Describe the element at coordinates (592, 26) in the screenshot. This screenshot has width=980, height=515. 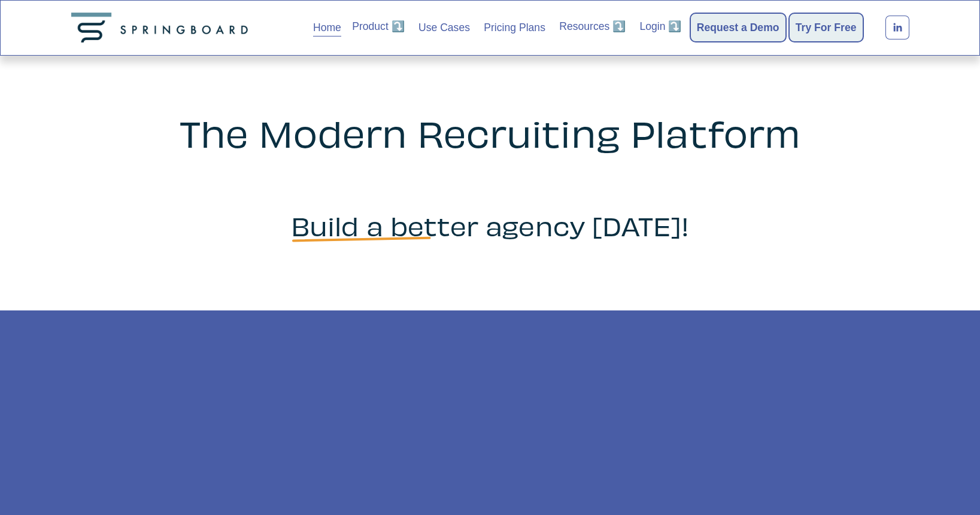
I see `span: Resources ⤵️` at that location.